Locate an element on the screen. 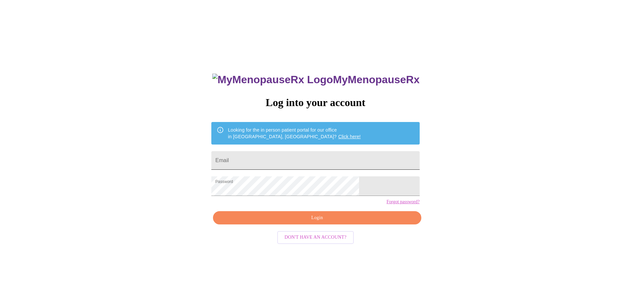 The height and width of the screenshot is (302, 631). button: Don't have an account? is located at coordinates (315, 237).